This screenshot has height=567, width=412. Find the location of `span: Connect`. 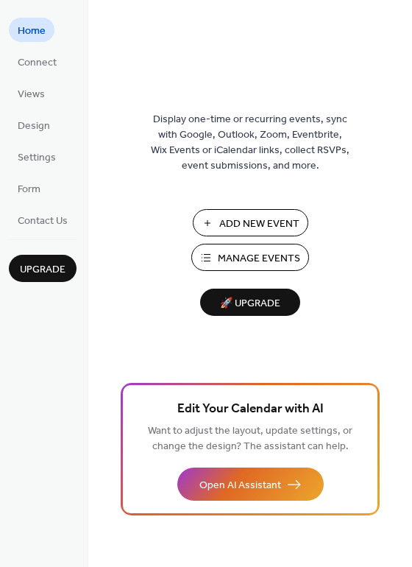

span: Connect is located at coordinates (37, 63).